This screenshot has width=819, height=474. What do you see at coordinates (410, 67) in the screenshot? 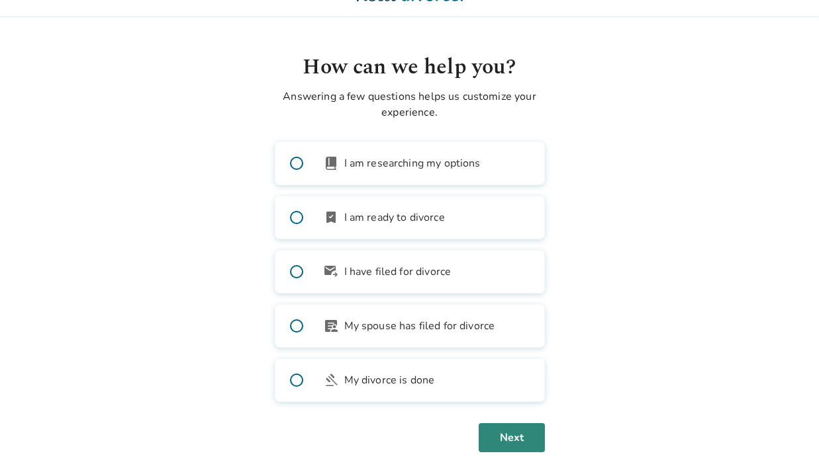
I see `h1: How can we help you?` at bounding box center [410, 67].